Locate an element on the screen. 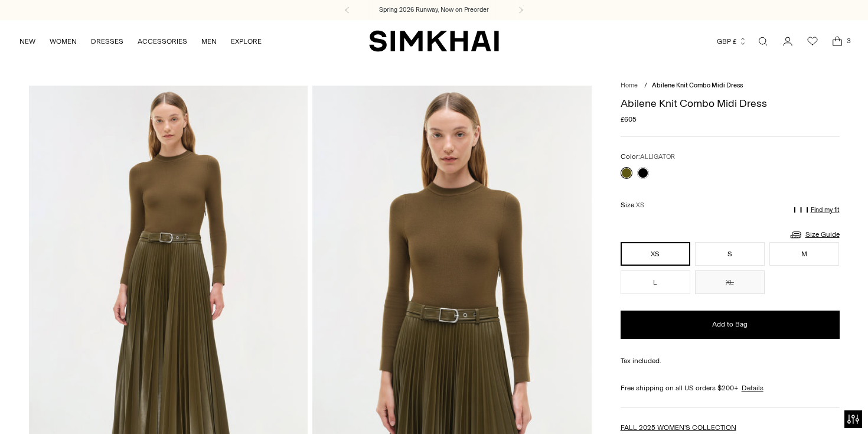 The image size is (868, 434). div: Free shipping on all US orders $200+ is located at coordinates (730, 388).